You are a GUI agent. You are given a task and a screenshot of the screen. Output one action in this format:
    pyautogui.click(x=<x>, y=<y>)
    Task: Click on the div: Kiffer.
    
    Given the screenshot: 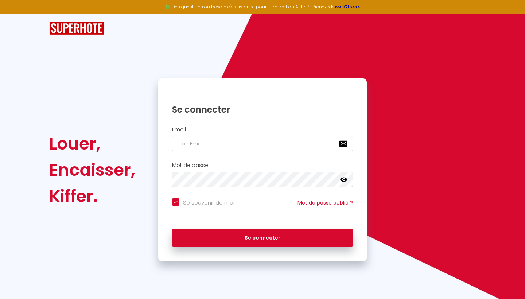 What is the action you would take?
    pyautogui.click(x=92, y=196)
    